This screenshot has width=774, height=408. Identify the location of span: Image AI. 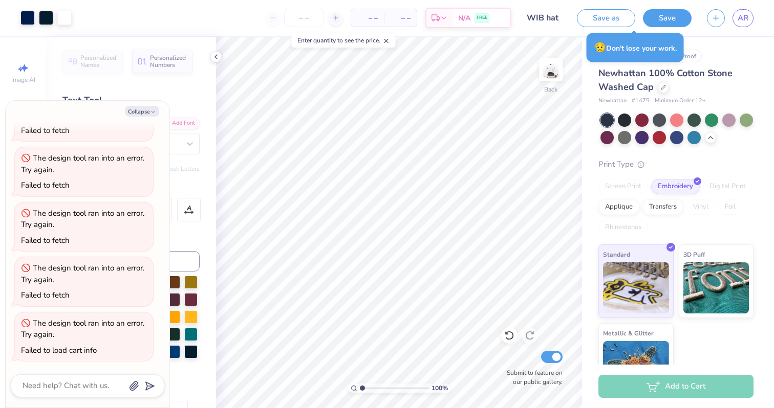
(23, 80).